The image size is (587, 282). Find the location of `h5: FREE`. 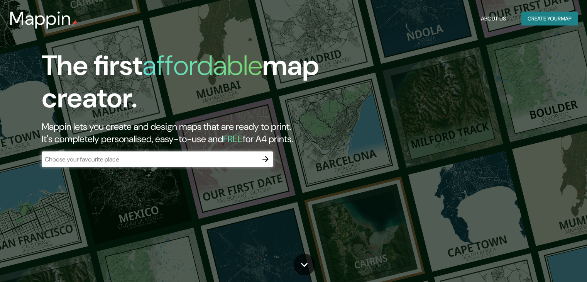

h5: FREE is located at coordinates (233, 139).